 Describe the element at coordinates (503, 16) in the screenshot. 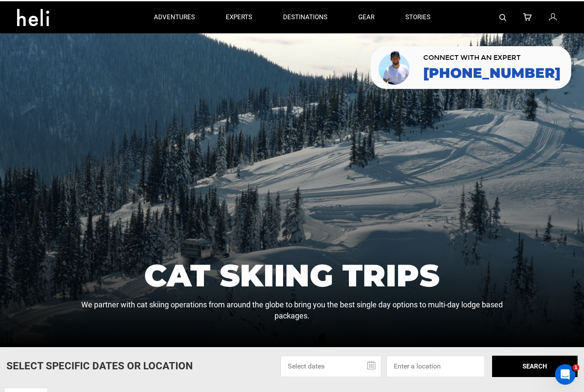

I see `img: search-bar-icon.svg` at that location.